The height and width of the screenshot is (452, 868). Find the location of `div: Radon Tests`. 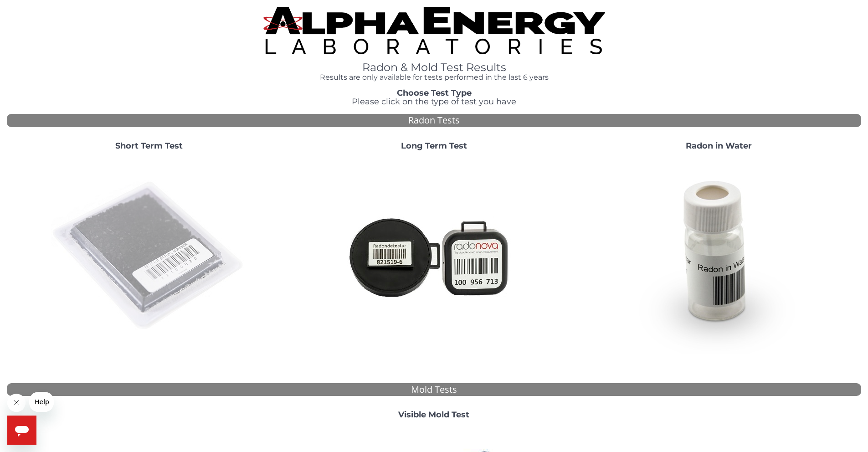

div: Radon Tests is located at coordinates (434, 121).